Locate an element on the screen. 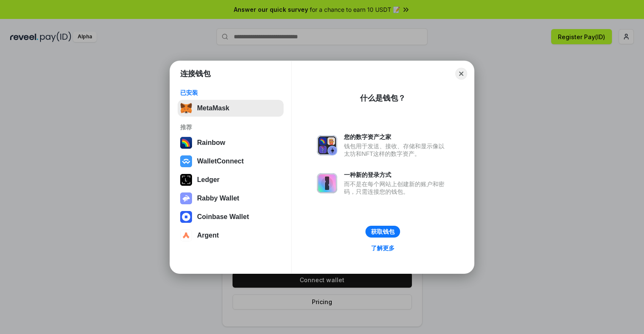  div: 而不是在每个网站上创建新的账户和密码，只需连接您的钱包。 is located at coordinates (396, 188).